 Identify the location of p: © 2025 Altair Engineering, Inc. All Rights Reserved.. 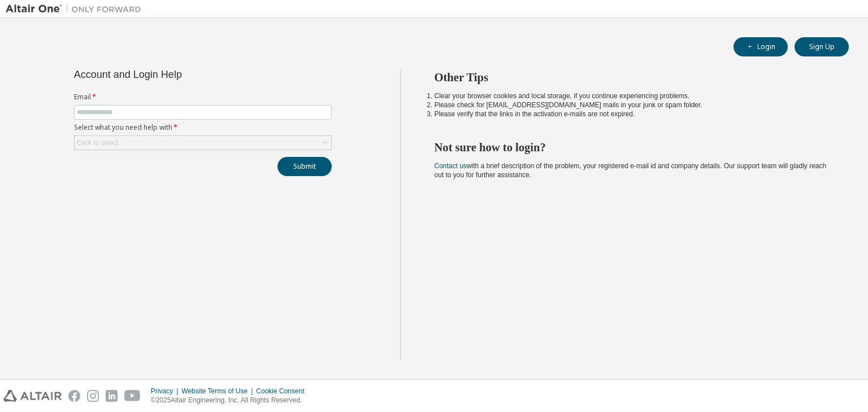
(231, 400).